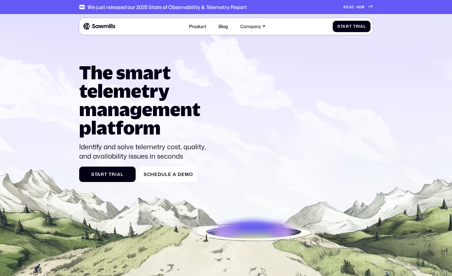 The height and width of the screenshot is (276, 452). I want to click on a: Product, so click(197, 26).